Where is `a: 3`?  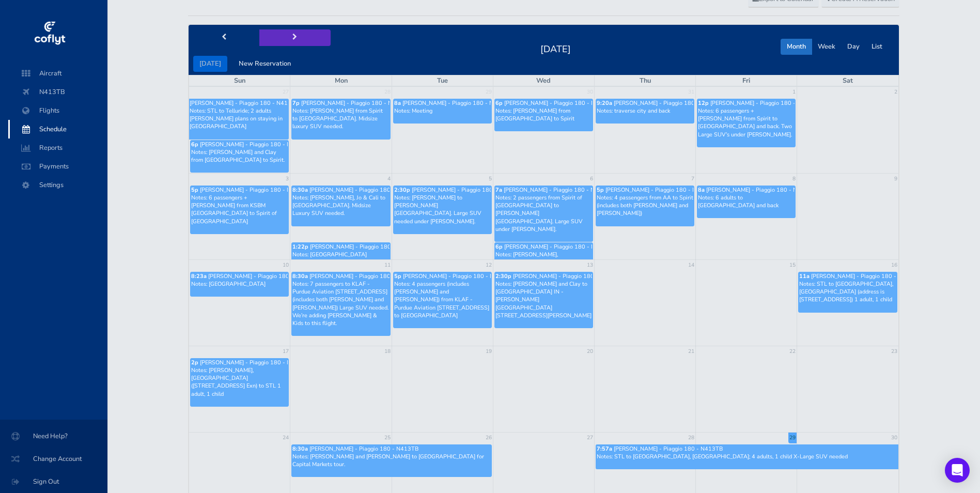 a: 3 is located at coordinates (287, 179).